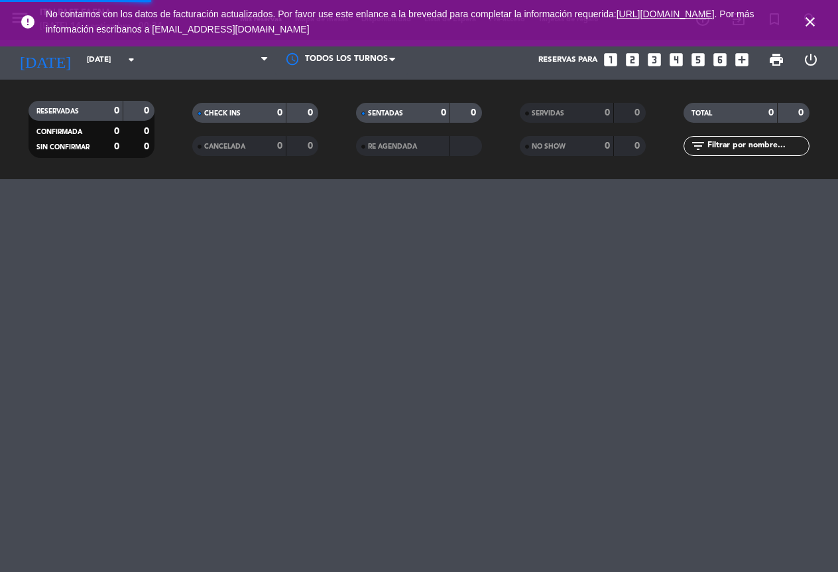 The height and width of the screenshot is (572, 838). I want to click on i: arrow_drop_down, so click(131, 60).